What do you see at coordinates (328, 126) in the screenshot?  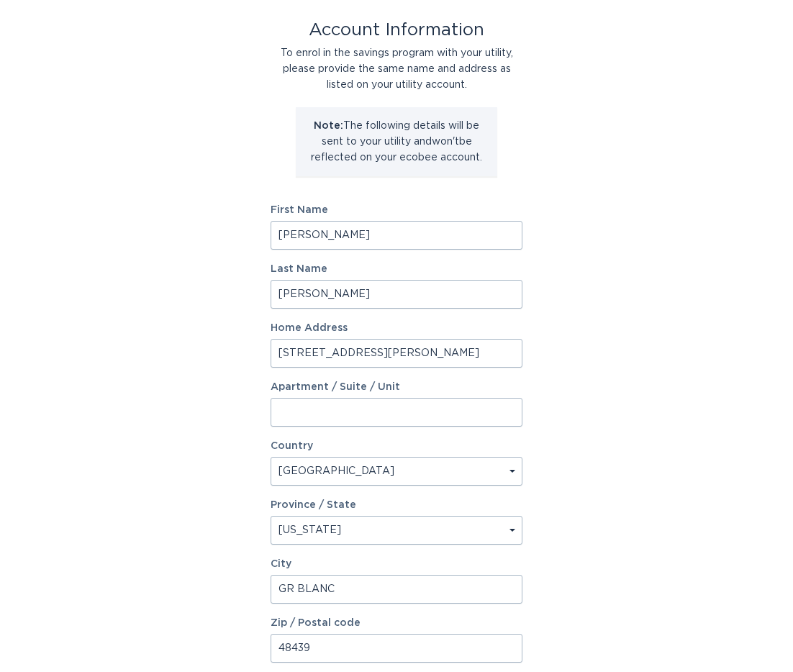 I see `strong: Note:` at bounding box center [328, 126].